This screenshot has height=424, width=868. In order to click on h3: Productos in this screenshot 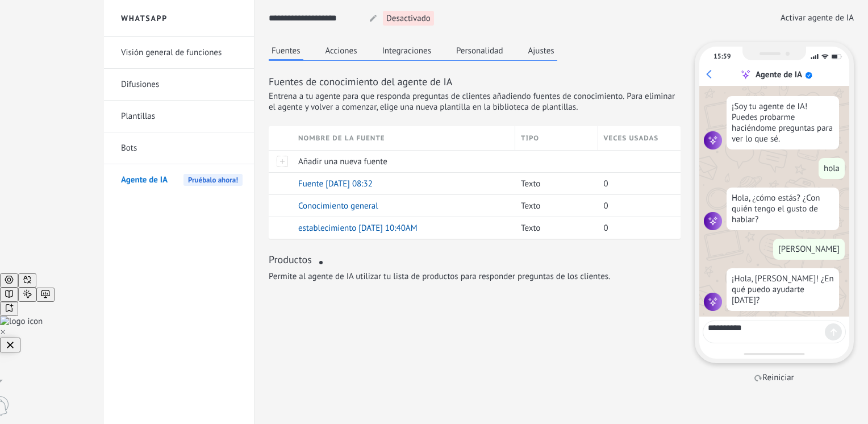, I will do `click(290, 259)`.